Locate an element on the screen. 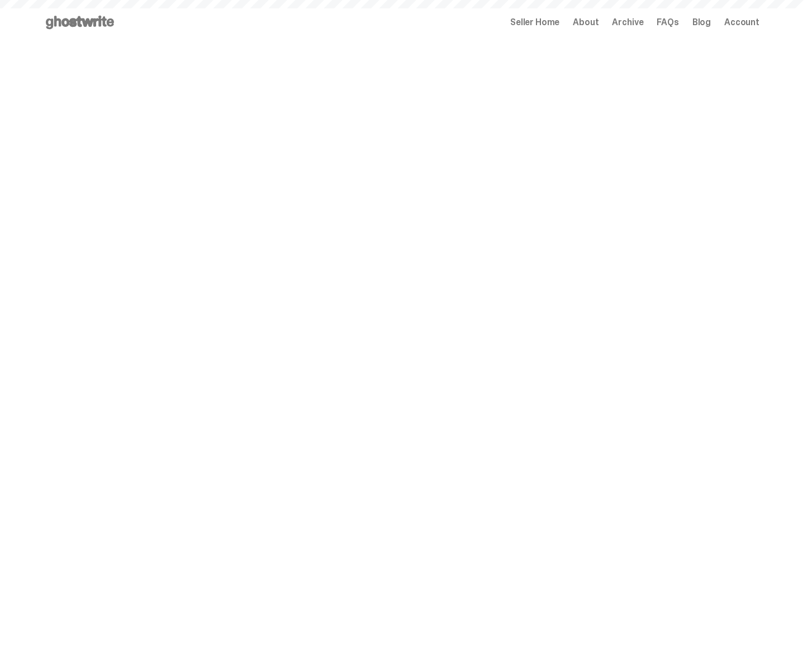 The image size is (812, 656). span: Archive is located at coordinates (628, 22).